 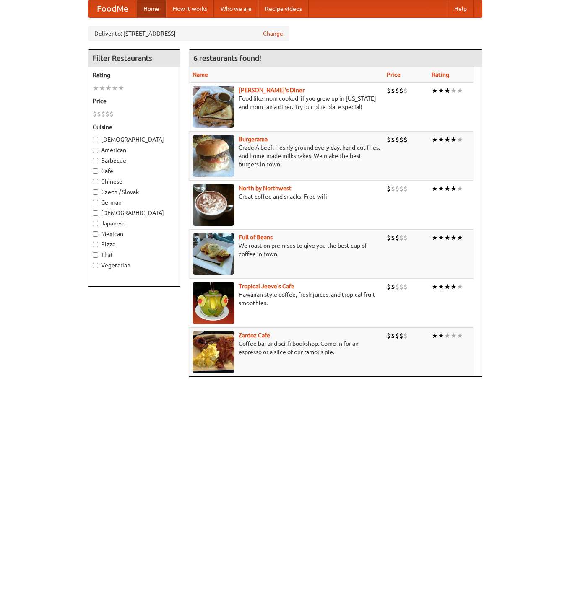 What do you see at coordinates (200, 75) in the screenshot?
I see `a: Name` at bounding box center [200, 75].